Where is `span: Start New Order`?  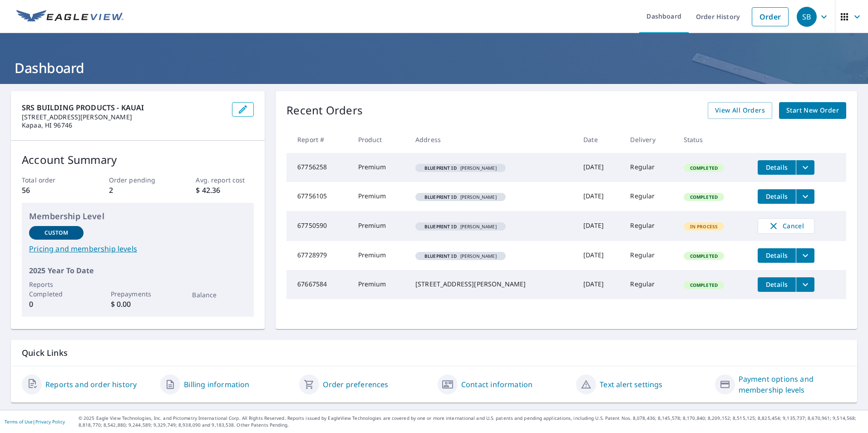
span: Start New Order is located at coordinates (812, 110).